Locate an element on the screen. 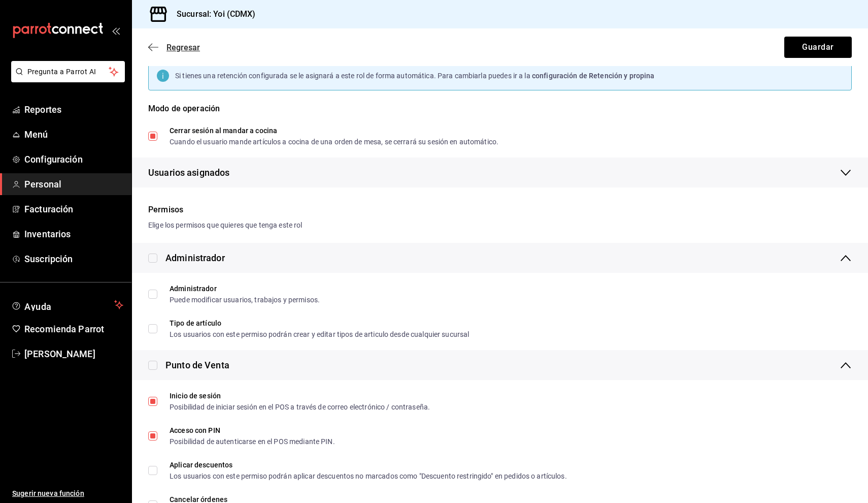 The height and width of the screenshot is (503, 868). h3: Sucursal: Yoi (CDMX) is located at coordinates (212, 14).